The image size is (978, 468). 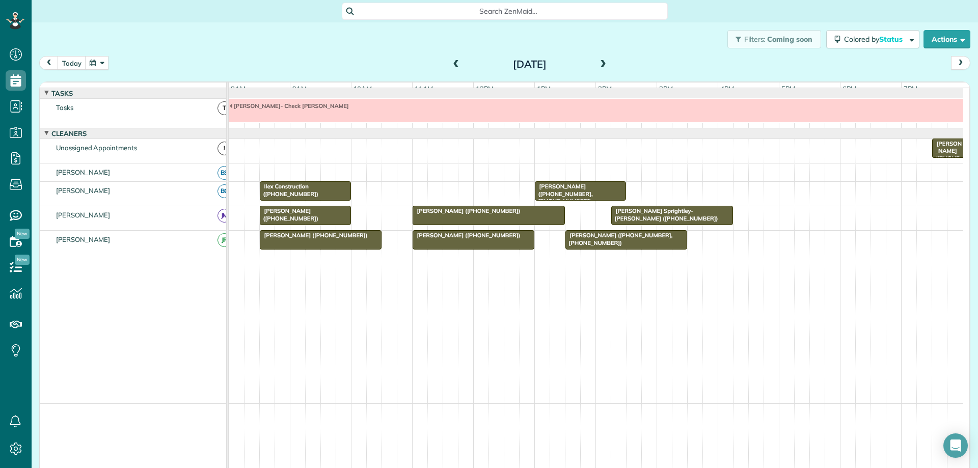 What do you see at coordinates (424, 89) in the screenshot?
I see `span: 11am` at bounding box center [424, 89].